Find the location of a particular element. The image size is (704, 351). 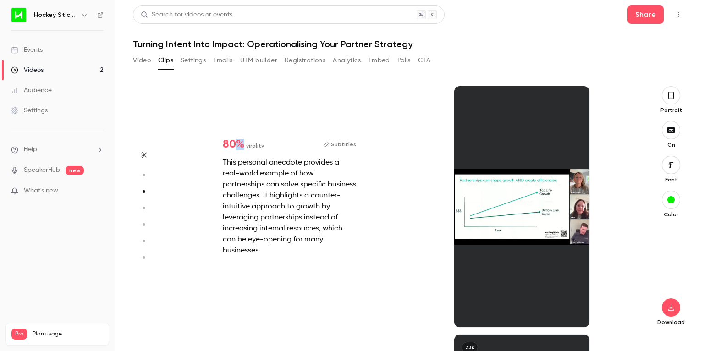

div: Search for videos or events is located at coordinates (187, 15).